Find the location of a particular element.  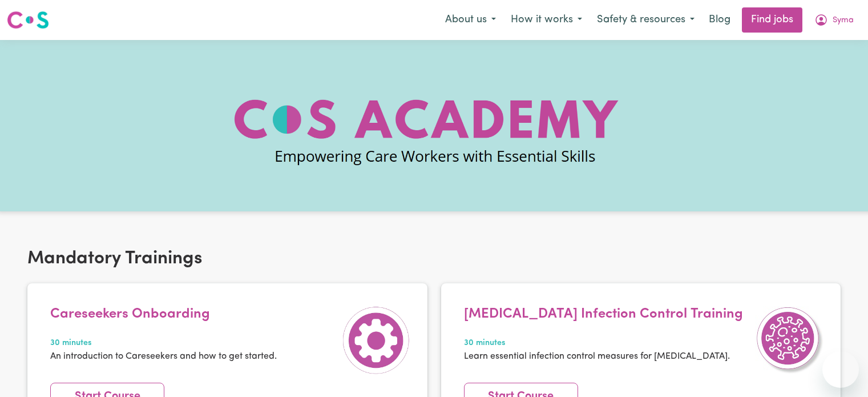

a: Blog is located at coordinates (720, 20).